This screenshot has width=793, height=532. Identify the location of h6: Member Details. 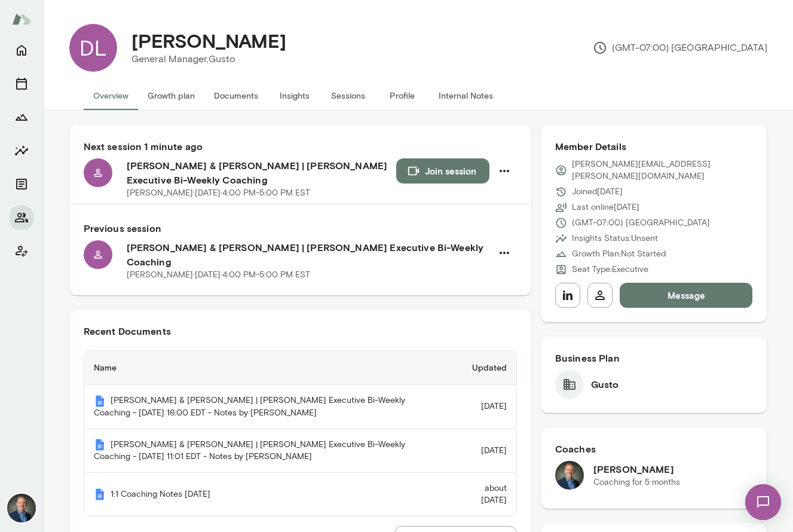
(654, 147).